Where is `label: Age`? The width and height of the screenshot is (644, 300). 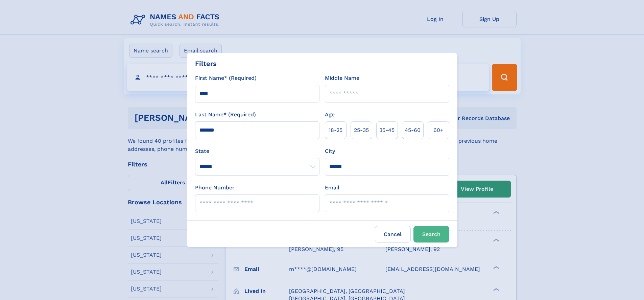
label: Age is located at coordinates (329, 114).